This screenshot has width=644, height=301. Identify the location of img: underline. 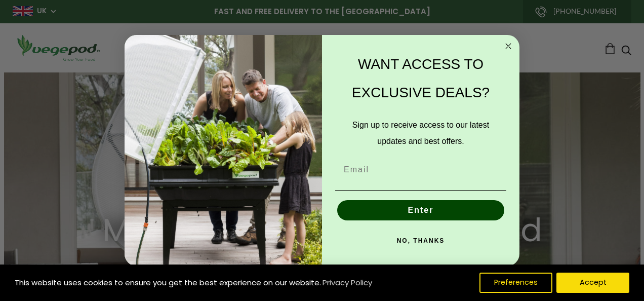
(421, 190).